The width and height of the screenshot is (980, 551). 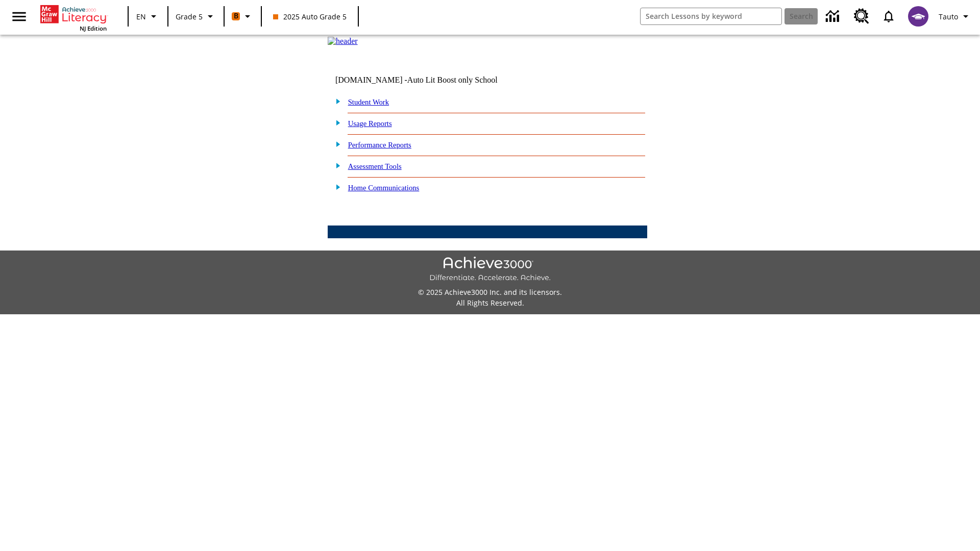 I want to click on button: Grade: Grade 5, Select a grade, so click(x=196, y=16).